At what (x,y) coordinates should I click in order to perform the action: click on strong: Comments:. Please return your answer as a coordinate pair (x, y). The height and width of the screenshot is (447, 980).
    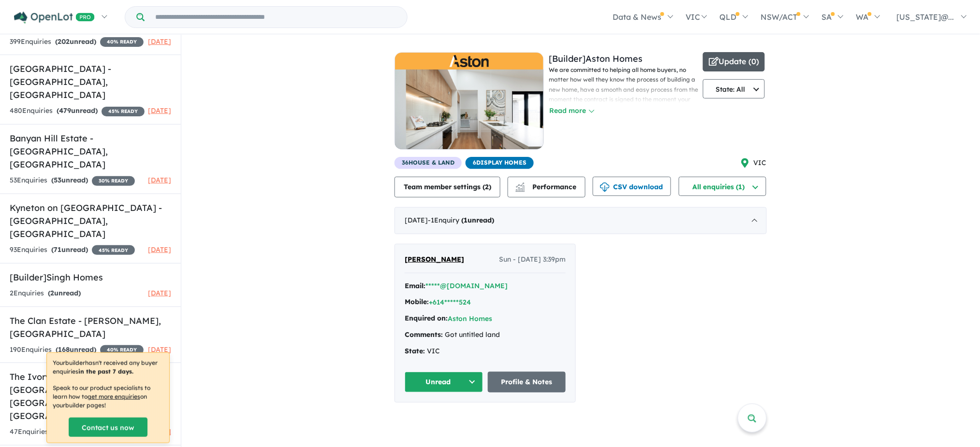
    Looking at the image, I should click on (423, 334).